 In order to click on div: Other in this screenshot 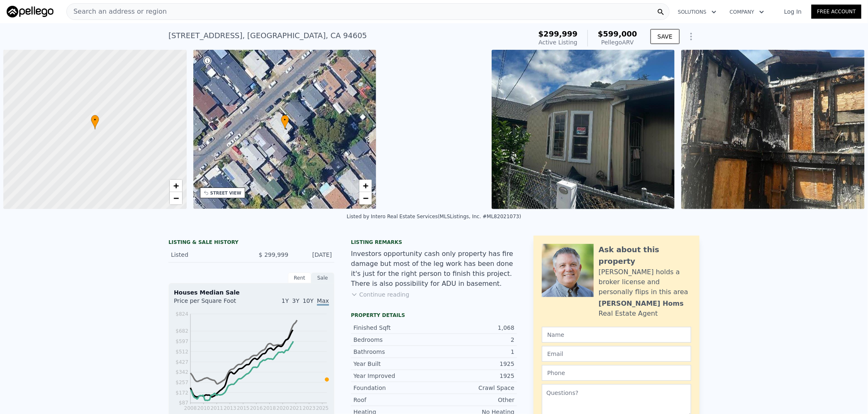, I will do `click(474, 400)`.